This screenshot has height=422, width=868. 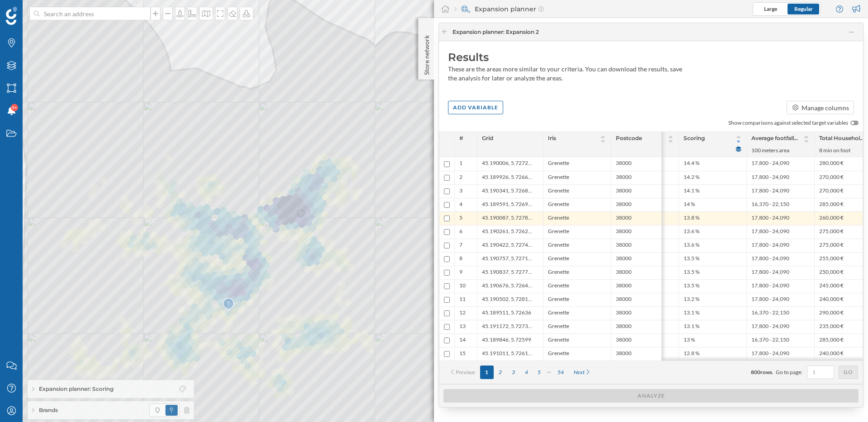 I want to click on span: 45.189591, 5.726981, so click(x=508, y=204).